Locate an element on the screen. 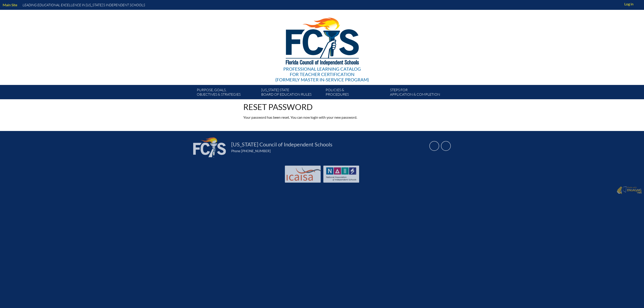 This screenshot has height=308, width=644. a: Steps forapplication & completion is located at coordinates (420, 93).